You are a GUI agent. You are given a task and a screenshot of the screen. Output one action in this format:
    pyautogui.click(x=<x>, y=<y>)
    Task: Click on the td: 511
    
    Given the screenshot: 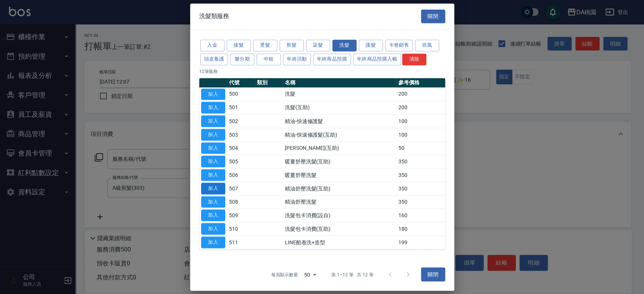 What is the action you would take?
    pyautogui.click(x=241, y=243)
    